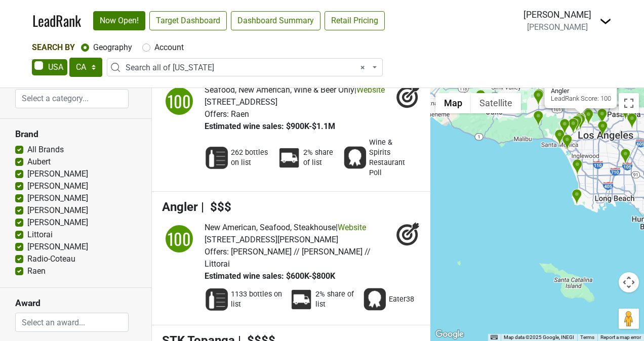 Image resolution: width=644 pixels, height=341 pixels. I want to click on button: Show satellite imagery, so click(496, 103).